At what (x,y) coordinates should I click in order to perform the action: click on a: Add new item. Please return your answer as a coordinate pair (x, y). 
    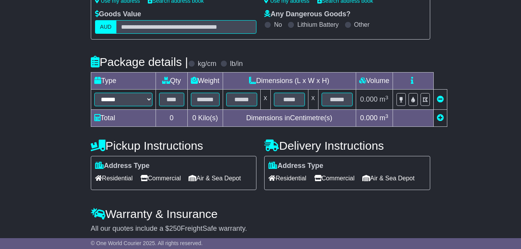
    Looking at the image, I should click on (440, 118).